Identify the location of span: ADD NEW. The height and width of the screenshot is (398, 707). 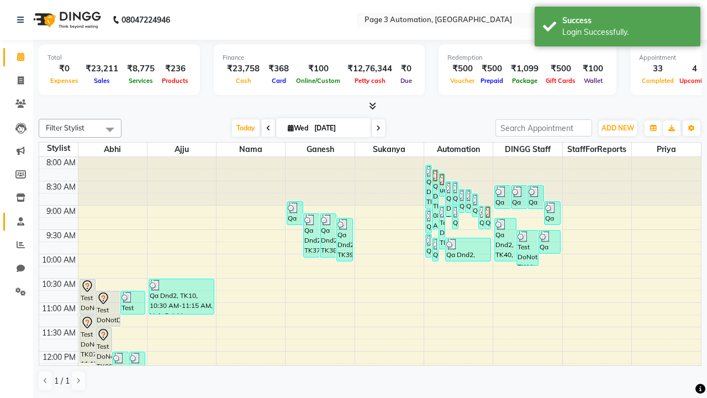
(617, 128).